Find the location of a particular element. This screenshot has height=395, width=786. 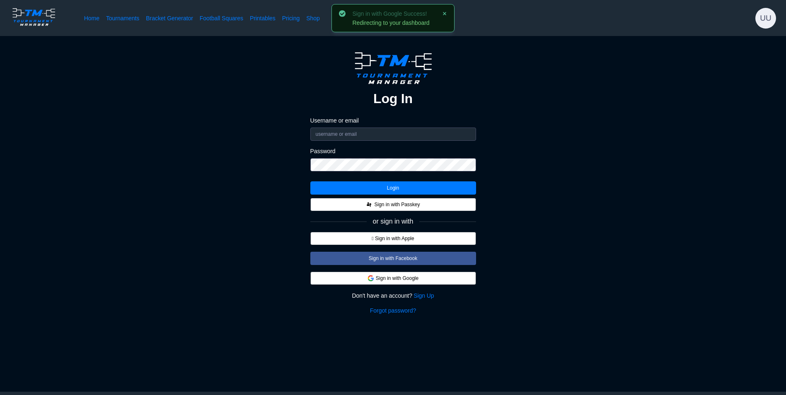

h4: Sign in with Google Success! is located at coordinates (391, 13).